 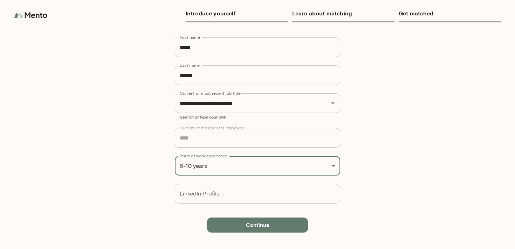 I want to click on div: 6-10 years, so click(x=257, y=166).